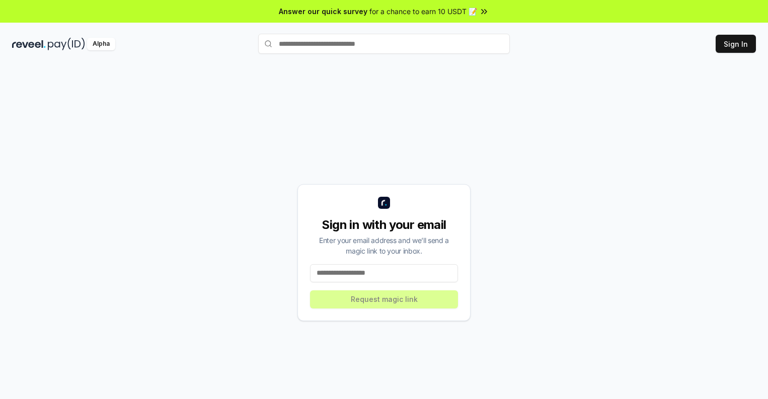 Image resolution: width=768 pixels, height=399 pixels. What do you see at coordinates (323, 11) in the screenshot?
I see `span: Answer our quick survey` at bounding box center [323, 11].